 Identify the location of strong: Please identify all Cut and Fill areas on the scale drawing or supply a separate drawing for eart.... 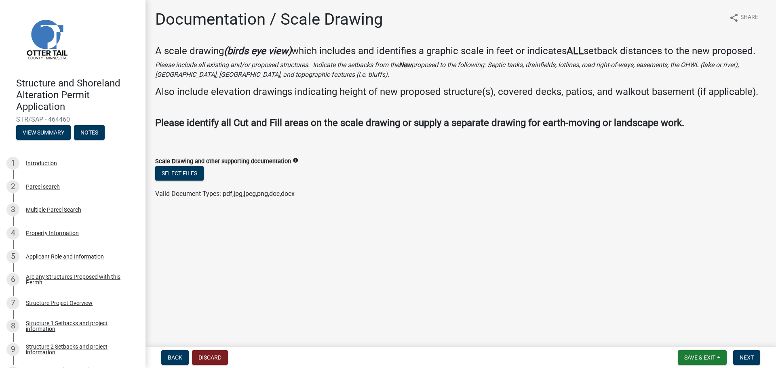
(419, 123).